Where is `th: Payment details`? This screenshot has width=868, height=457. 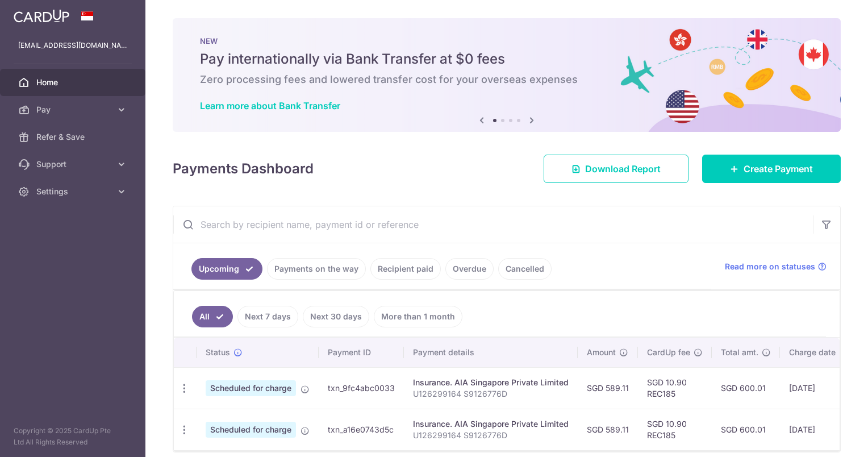 th: Payment details is located at coordinates (492, 352).